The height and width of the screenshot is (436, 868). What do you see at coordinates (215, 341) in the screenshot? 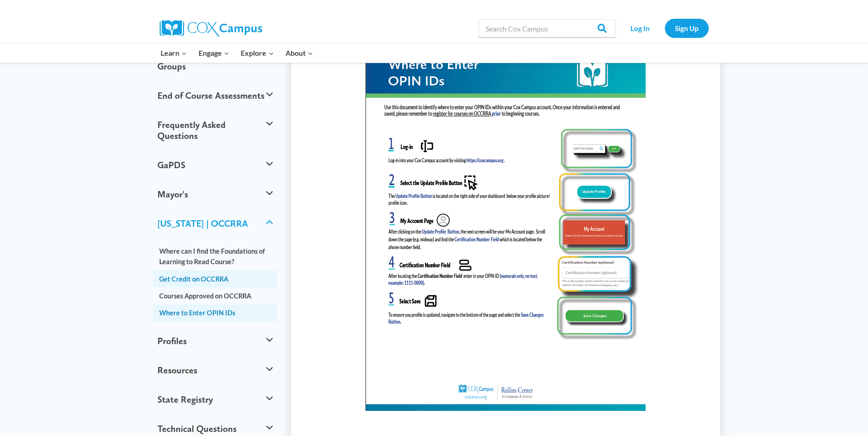
I see `button: Profiles` at bounding box center [215, 341].